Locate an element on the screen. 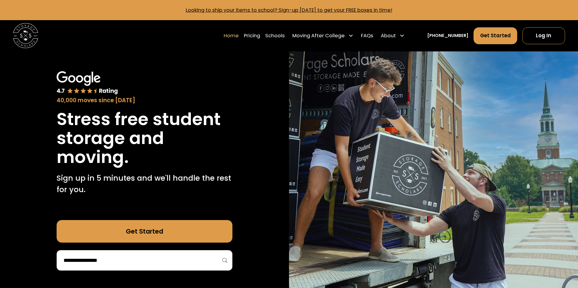 This screenshot has width=578, height=288. a: Schools is located at coordinates (275, 36).